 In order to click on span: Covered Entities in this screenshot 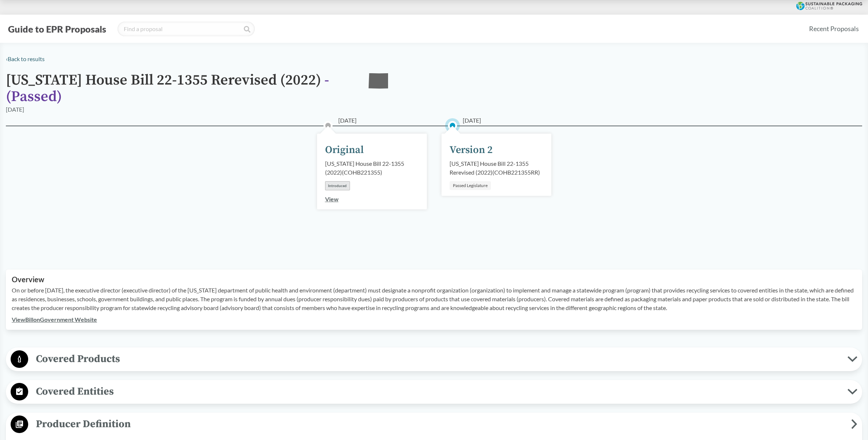, I will do `click(438, 392)`.